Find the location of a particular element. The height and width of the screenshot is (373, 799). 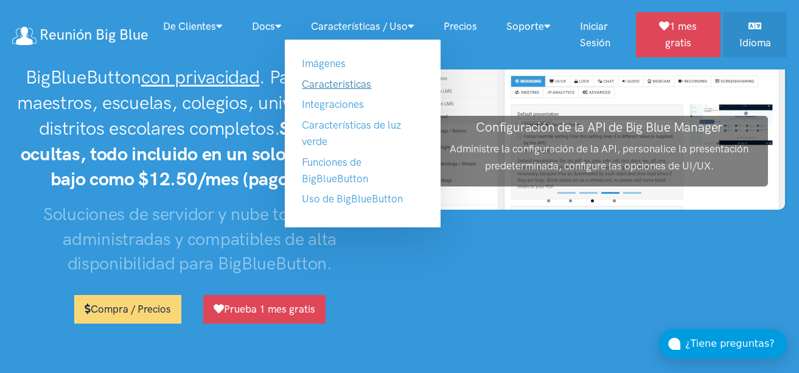

a: Iniciar sesión is located at coordinates (601, 35).